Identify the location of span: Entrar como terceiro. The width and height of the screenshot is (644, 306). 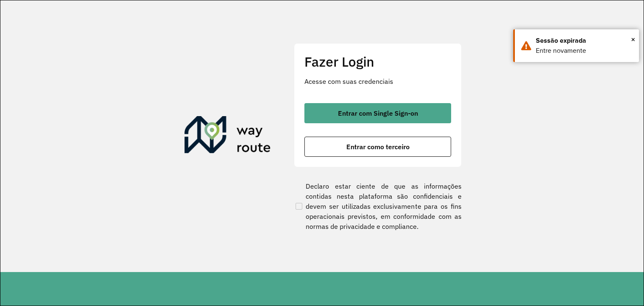
(378, 147).